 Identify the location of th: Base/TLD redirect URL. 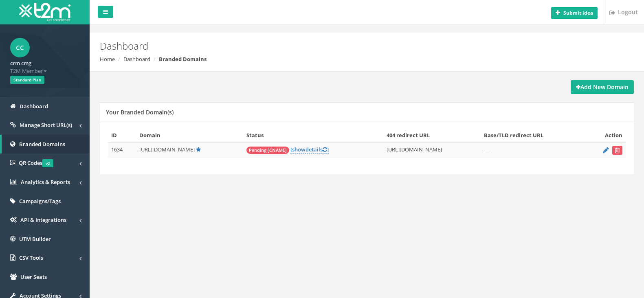
(532, 135).